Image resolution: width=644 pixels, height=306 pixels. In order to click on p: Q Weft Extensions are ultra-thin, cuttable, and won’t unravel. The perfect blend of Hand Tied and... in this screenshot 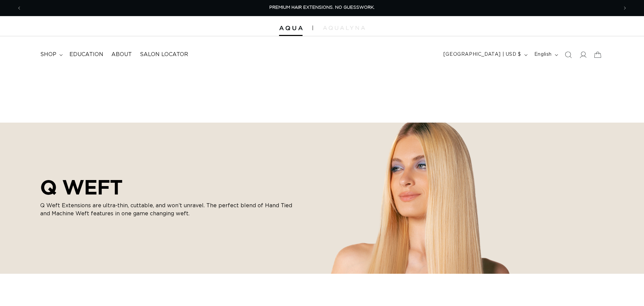, I will do `click(167, 210)`.